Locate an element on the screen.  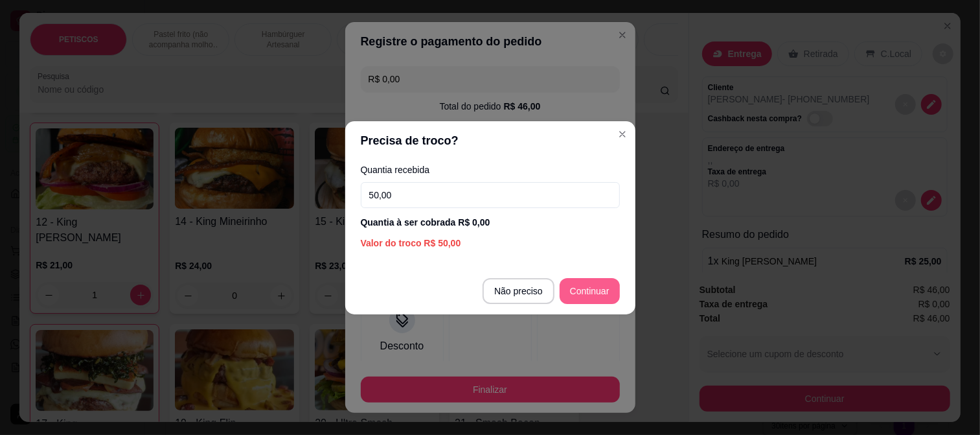
button: Não preciso is located at coordinates (518, 291).